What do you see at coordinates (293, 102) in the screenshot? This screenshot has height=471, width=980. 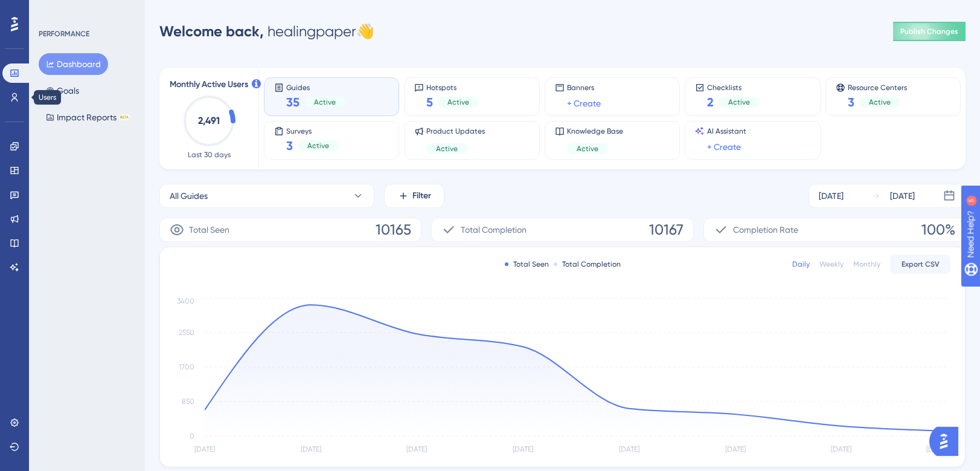 I see `span: 35` at bounding box center [293, 102].